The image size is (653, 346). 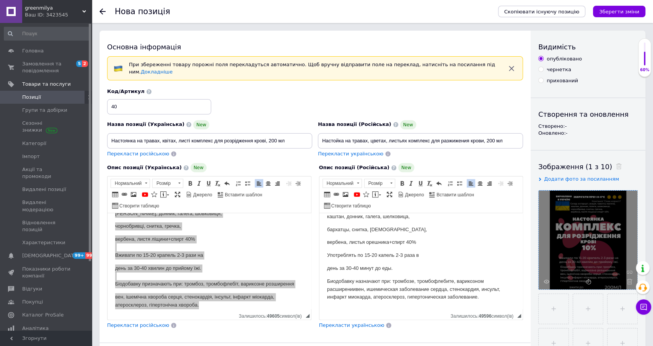 I want to click on div: Зображення (1 з 10), so click(x=588, y=166).